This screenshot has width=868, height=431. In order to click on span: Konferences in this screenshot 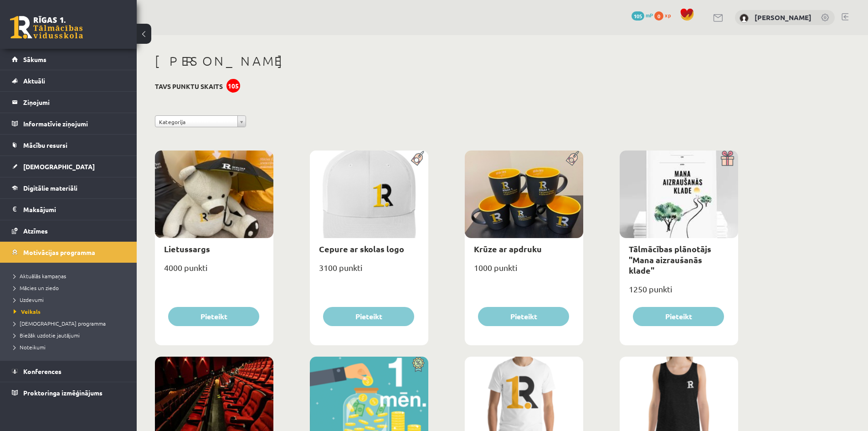, I will do `click(42, 371)`.